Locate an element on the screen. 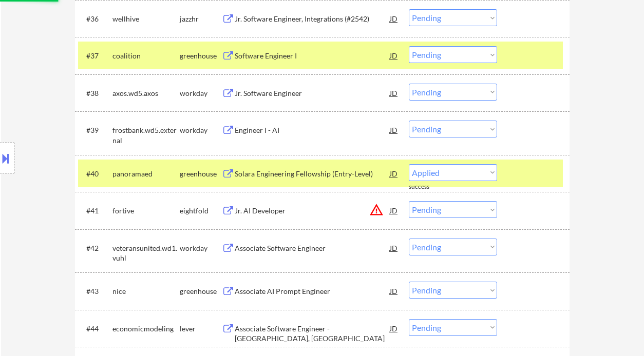  div: Associate AI Prompt Engineer is located at coordinates (312, 292).